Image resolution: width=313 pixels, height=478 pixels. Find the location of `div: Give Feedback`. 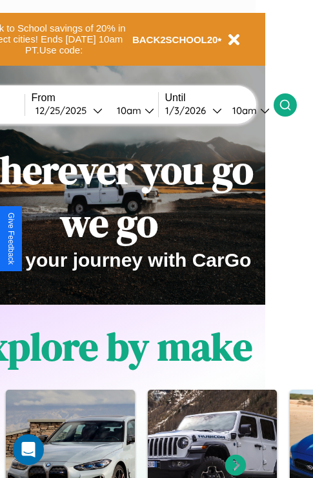

div: Give Feedback is located at coordinates (11, 238).